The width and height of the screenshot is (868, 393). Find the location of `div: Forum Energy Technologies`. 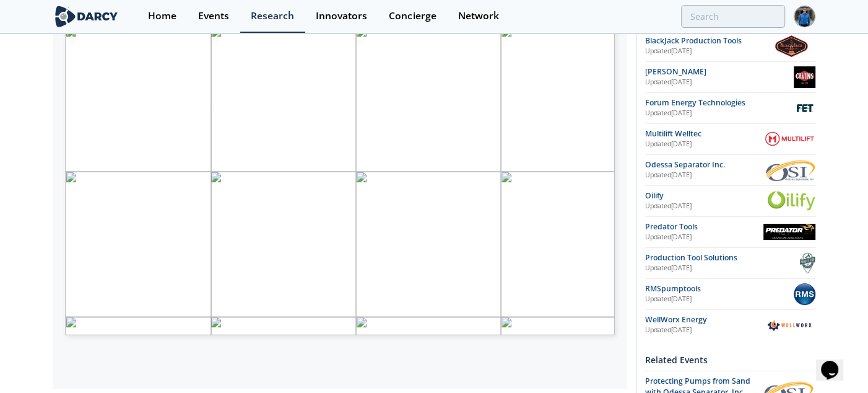

div: Forum Energy Technologies is located at coordinates (720, 103).